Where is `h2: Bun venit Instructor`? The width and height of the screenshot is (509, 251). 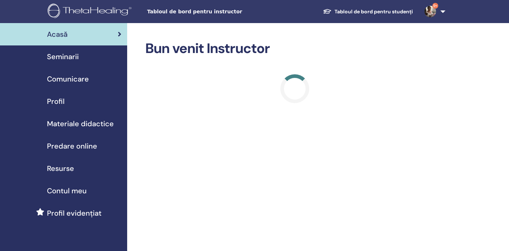
h2: Bun venit Instructor is located at coordinates (294, 49).